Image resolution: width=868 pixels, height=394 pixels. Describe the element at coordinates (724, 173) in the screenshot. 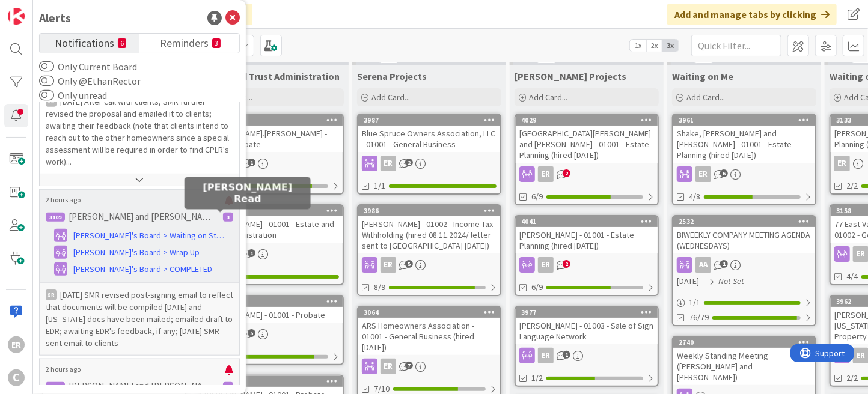

I see `span: 6` at that location.